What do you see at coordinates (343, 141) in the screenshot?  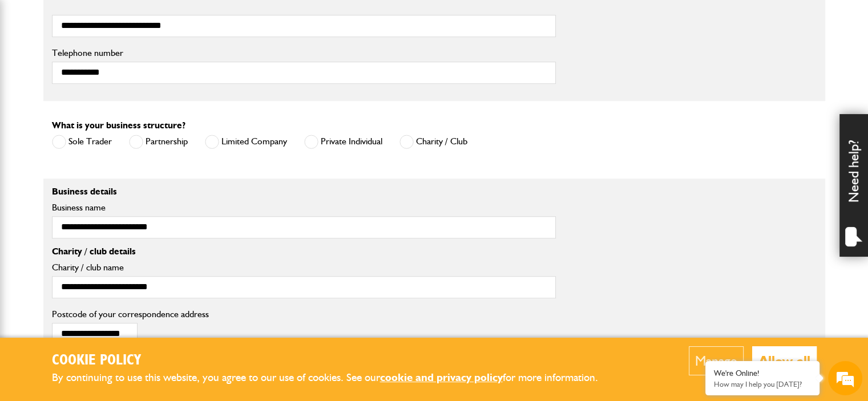 I see `label: Private Individual` at bounding box center [343, 141].